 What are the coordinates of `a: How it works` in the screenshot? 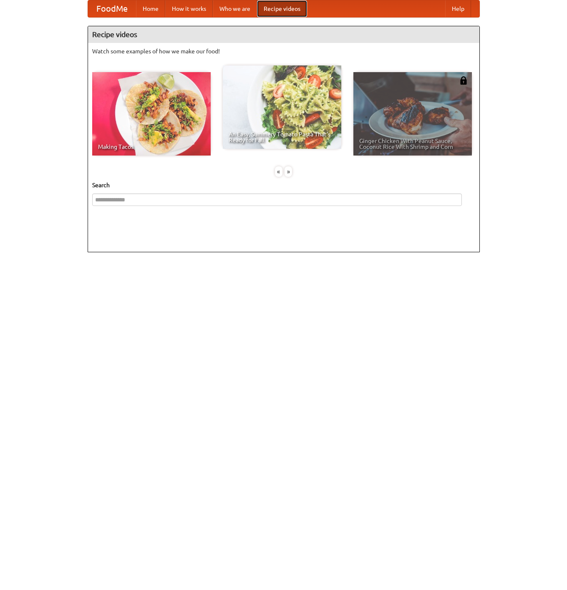 It's located at (189, 9).